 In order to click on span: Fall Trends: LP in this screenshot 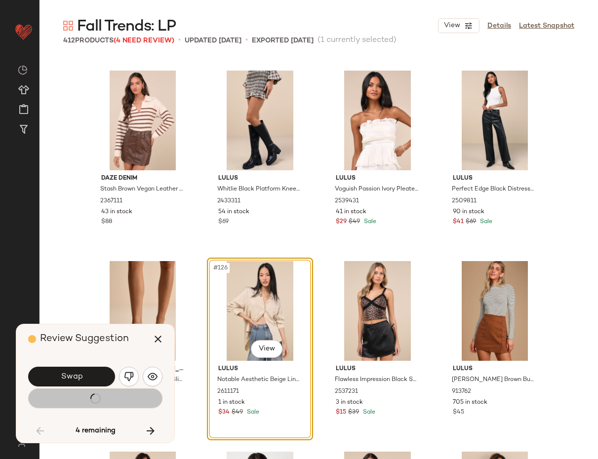, I will do `click(126, 27)`.